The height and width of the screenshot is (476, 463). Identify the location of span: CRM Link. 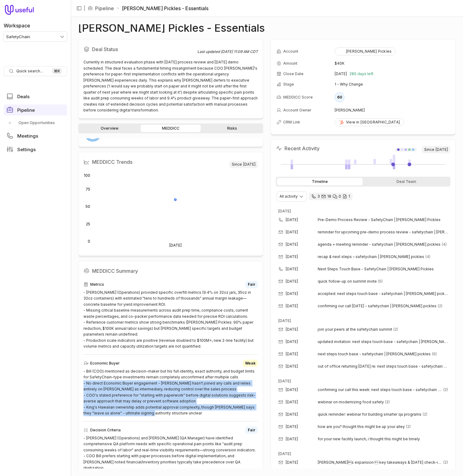
(292, 122).